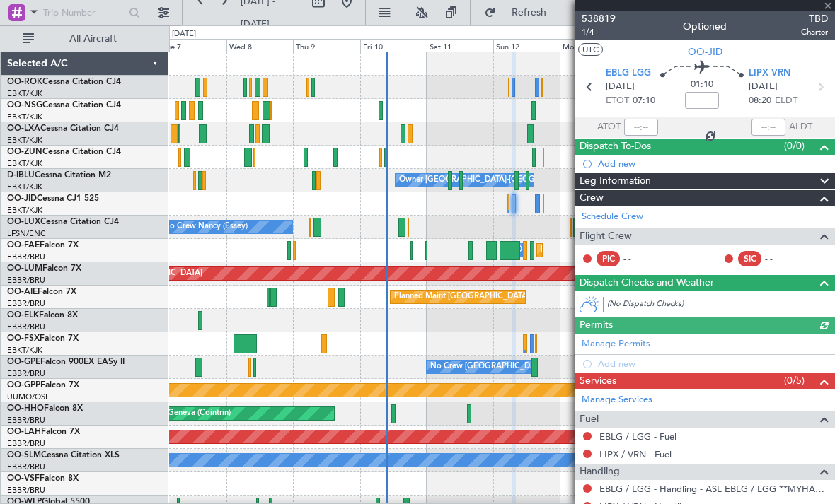  Describe the element at coordinates (598, 381) in the screenshot. I see `span: Services` at that location.